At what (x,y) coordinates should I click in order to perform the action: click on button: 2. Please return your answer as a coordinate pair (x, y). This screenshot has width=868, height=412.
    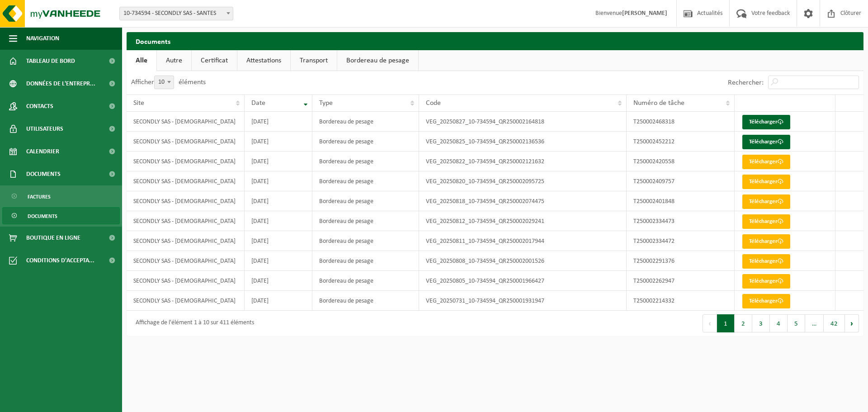
    Looking at the image, I should click on (743, 323).